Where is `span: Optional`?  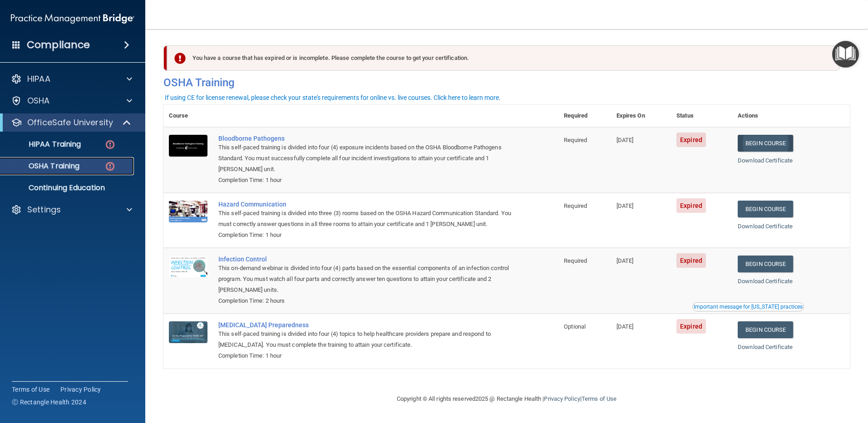
span: Optional is located at coordinates (575, 327).